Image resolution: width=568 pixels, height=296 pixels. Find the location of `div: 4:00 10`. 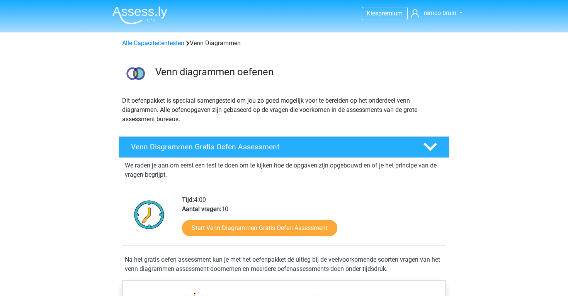

div: 4:00 10 is located at coordinates (311, 221).